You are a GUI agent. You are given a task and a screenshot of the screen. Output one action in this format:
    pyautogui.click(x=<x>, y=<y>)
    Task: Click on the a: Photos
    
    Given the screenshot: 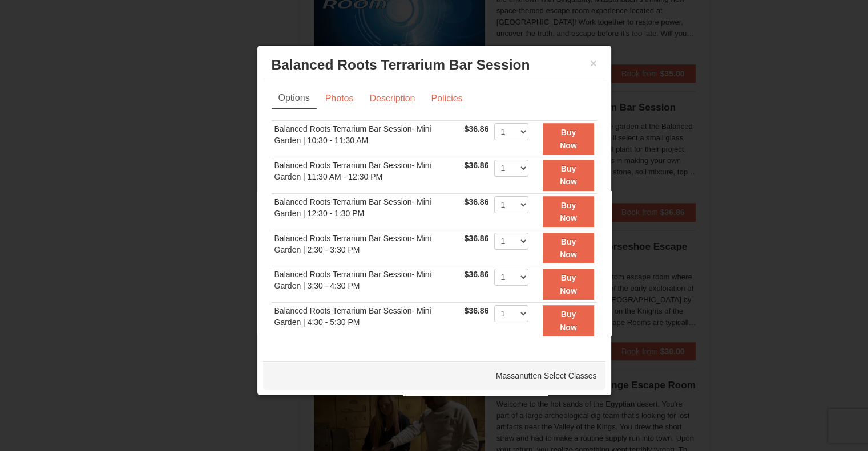 What is the action you would take?
    pyautogui.click(x=340, y=98)
    